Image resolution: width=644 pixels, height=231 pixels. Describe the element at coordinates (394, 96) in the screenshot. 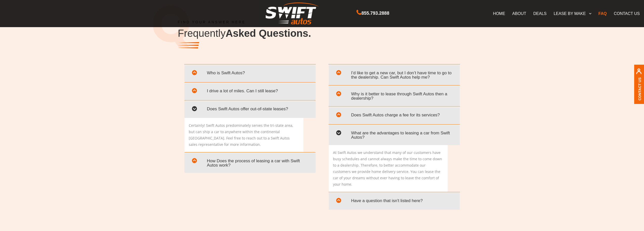

I see `a: Why is it better to lease through Swift Autos then a dealership?` at that location.